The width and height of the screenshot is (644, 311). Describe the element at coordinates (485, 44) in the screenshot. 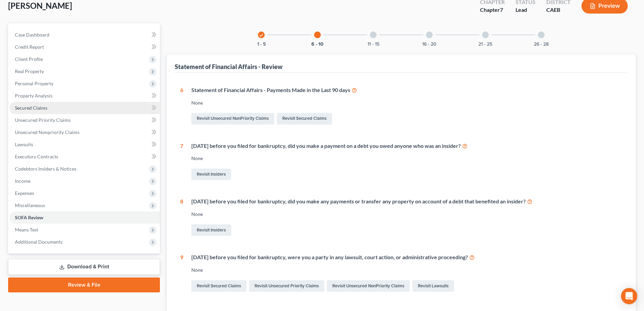

I see `button: 21 - 25` at that location.